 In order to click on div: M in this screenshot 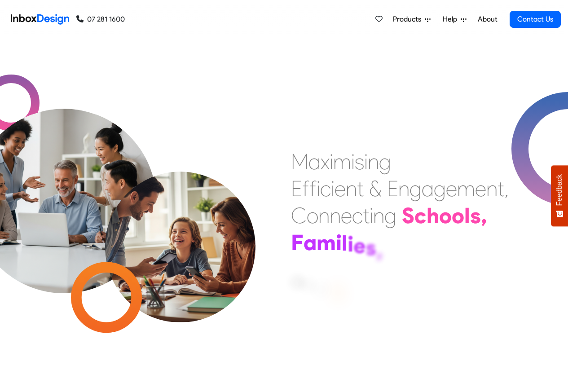, I will do `click(300, 162)`.